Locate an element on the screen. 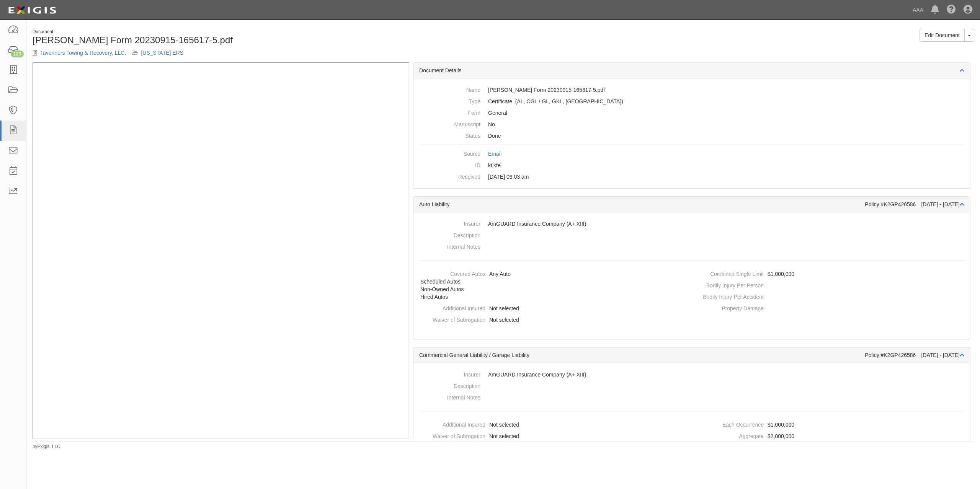  div: Auto Liability is located at coordinates (642, 205).